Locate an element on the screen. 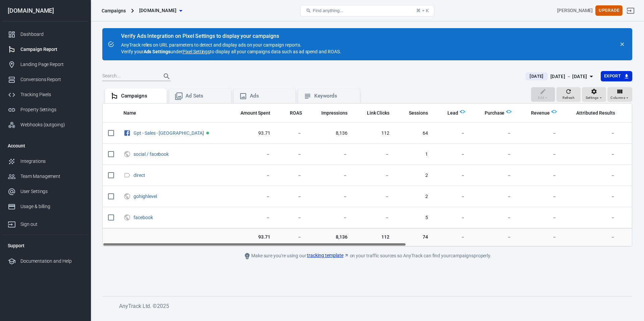 This screenshot has height=321, width=644. span: direct is located at coordinates (140, 176).